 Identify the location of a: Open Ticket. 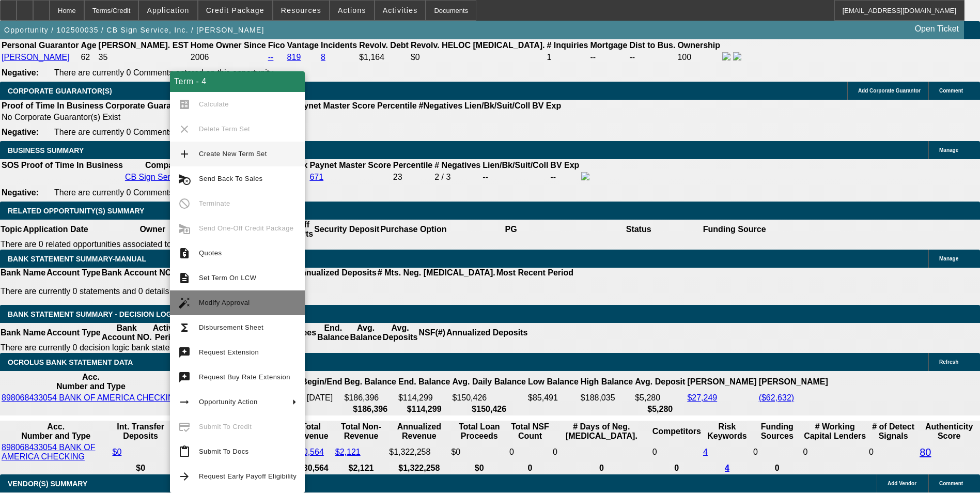
(937, 29).